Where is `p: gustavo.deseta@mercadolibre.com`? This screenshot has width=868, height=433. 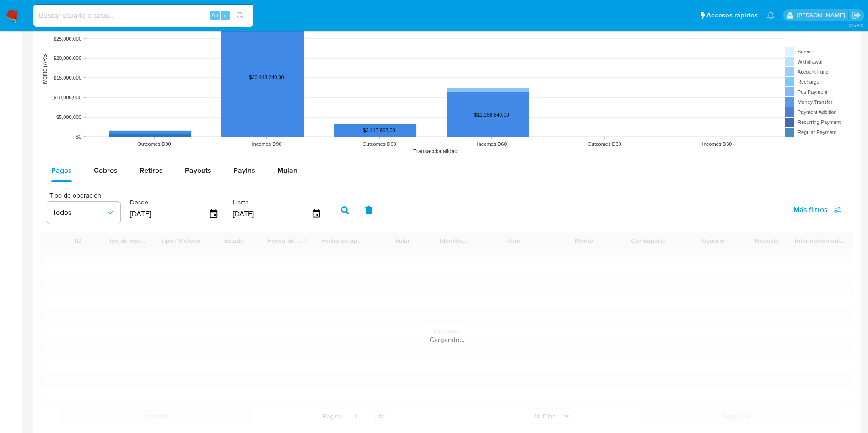
p: gustavo.deseta@mercadolibre.com is located at coordinates (822, 15).